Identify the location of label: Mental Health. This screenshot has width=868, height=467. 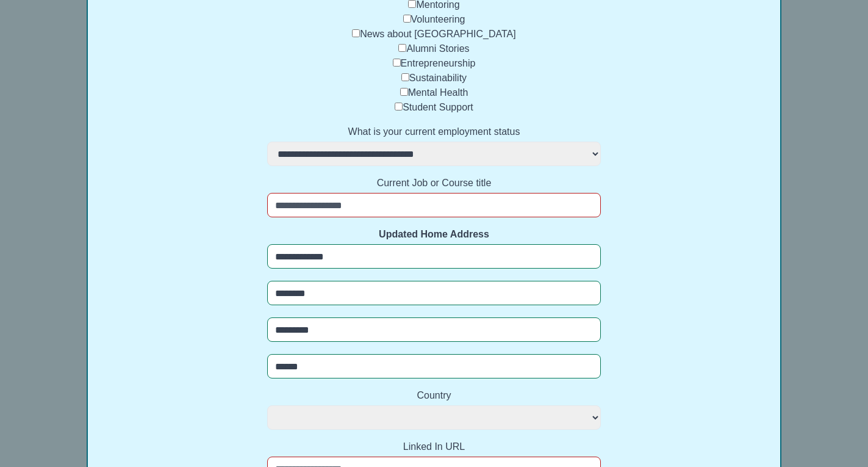
(438, 92).